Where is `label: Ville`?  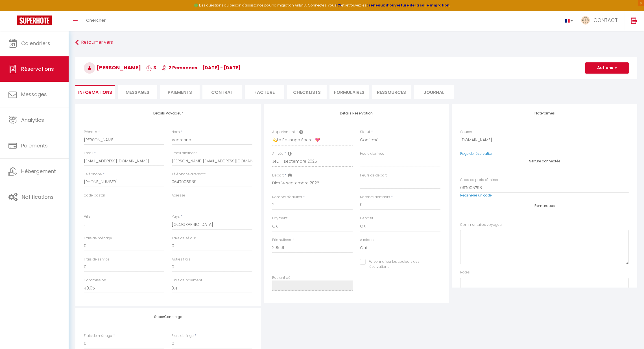 label: Ville is located at coordinates (87, 217).